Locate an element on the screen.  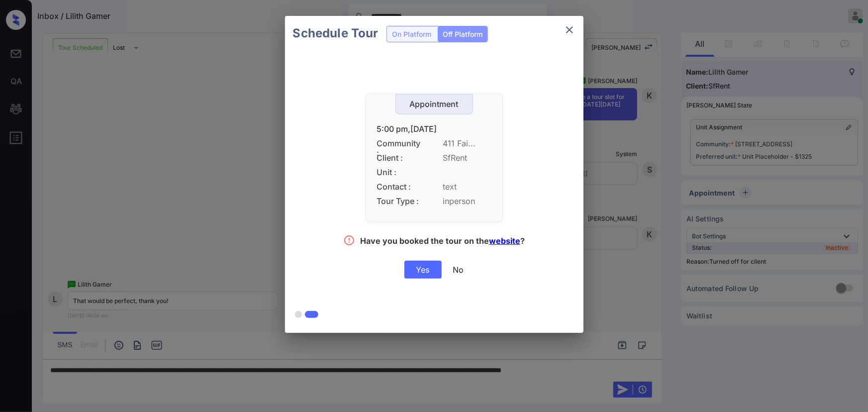
span: 411 Fai... is located at coordinates (467, 143).